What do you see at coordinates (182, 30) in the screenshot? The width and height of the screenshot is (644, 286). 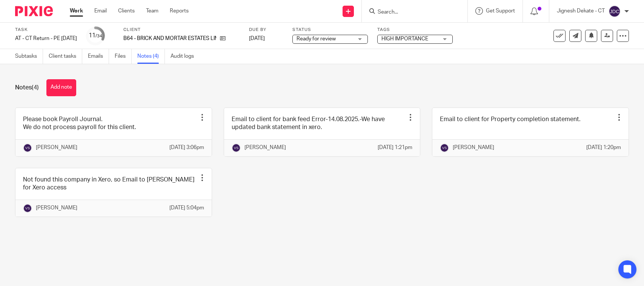 I see `label: Client` at bounding box center [182, 30].